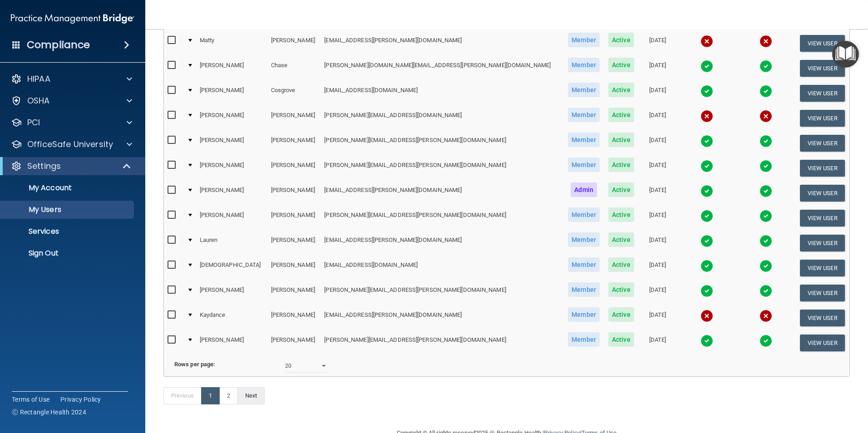 This screenshot has height=433, width=868. Describe the element at coordinates (58, 45) in the screenshot. I see `h4: Compliance` at that location.